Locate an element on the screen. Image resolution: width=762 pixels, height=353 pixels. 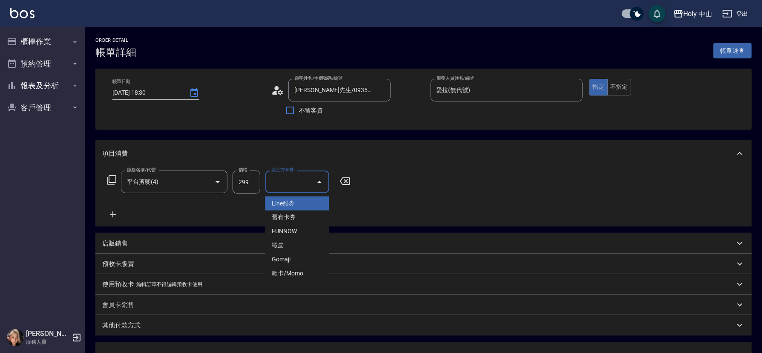
p: 使用預收卡 is located at coordinates (118, 284).